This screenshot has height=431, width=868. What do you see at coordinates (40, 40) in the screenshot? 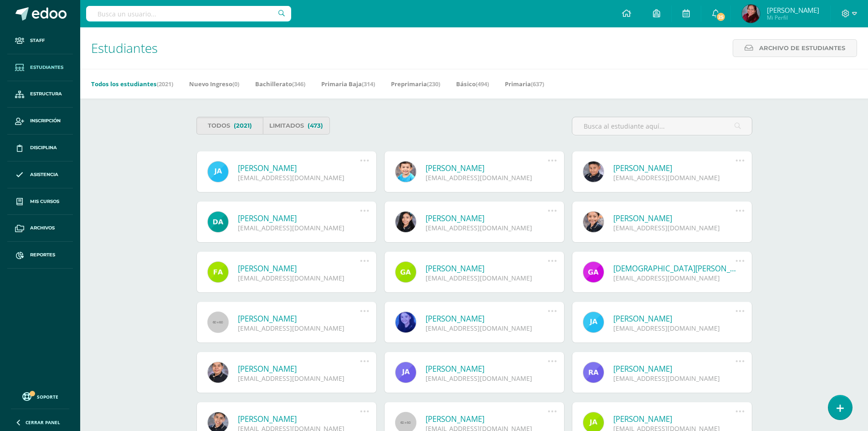
I see `a: Staff` at bounding box center [40, 40].